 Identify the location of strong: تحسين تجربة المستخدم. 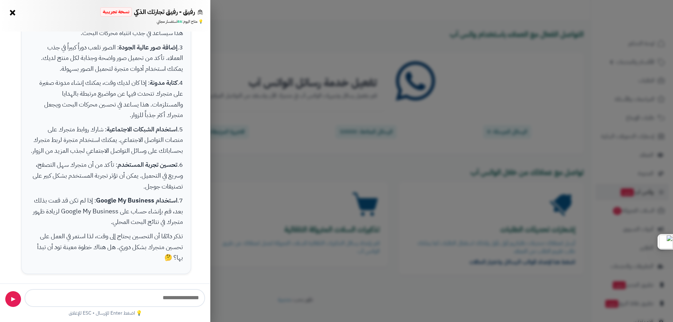
(147, 164).